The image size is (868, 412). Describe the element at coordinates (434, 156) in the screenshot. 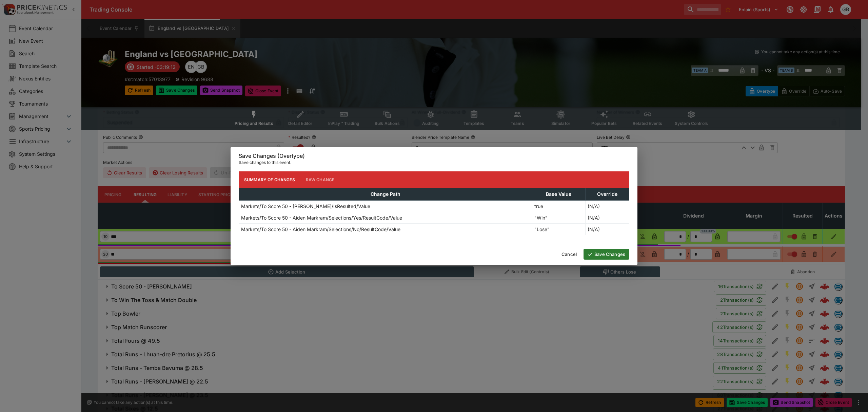

I see `h6: Save Changes (Overtype)` at that location.